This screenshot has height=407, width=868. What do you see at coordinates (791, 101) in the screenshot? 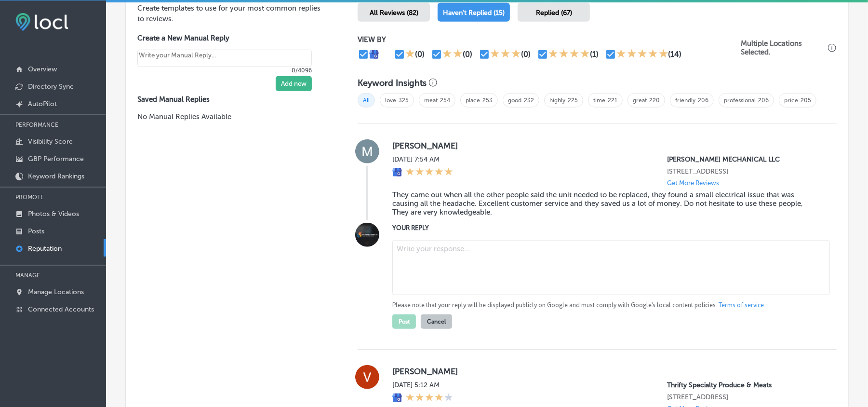
I see `a: price` at bounding box center [791, 101].